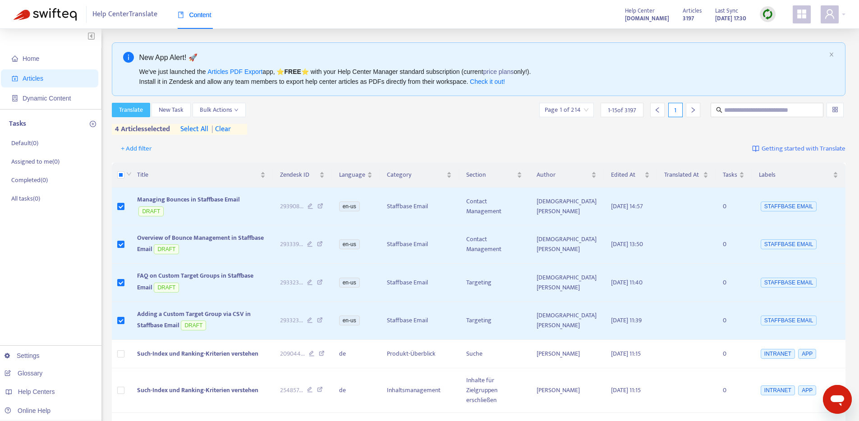 This screenshot has height=421, width=859. What do you see at coordinates (219, 110) in the screenshot?
I see `span: Bulk Actions` at bounding box center [219, 110].